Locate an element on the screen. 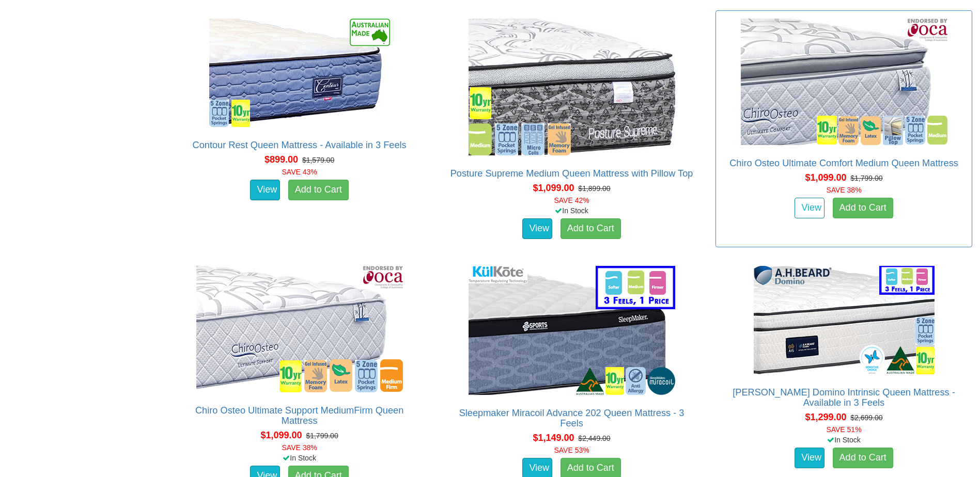 The image size is (980, 477). img: Contour Rest Queen Mattress - Available in 3 Feels is located at coordinates (300, 73).